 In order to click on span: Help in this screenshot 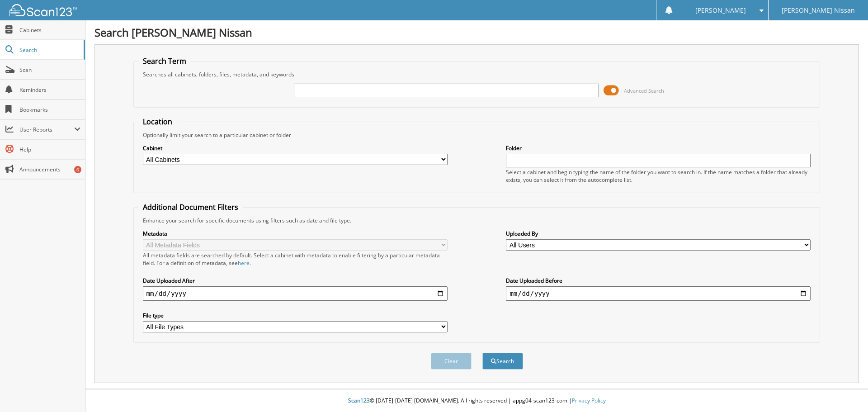, I will do `click(50, 149)`.